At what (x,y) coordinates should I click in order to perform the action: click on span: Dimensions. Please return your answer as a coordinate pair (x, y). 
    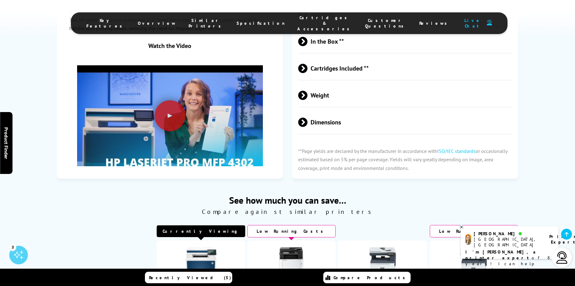
    Looking at the image, I should click on (405, 122).